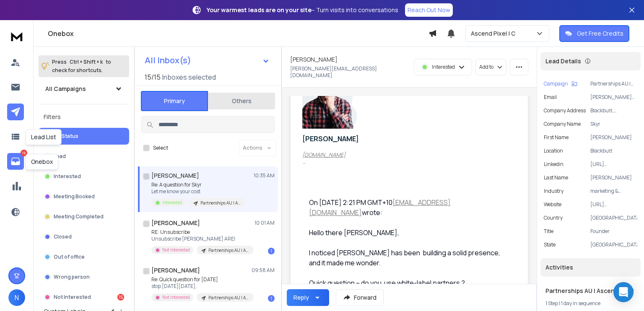 Image resolution: width=644 pixels, height=311 pixels. Describe the element at coordinates (78, 217) in the screenshot. I see `p: Meeting Completed` at that location.